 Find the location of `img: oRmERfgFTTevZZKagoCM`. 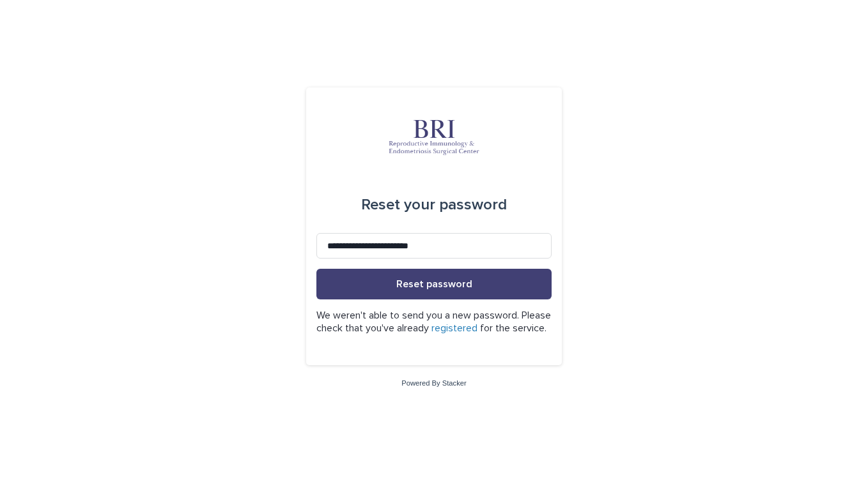

img: oRmERfgFTTevZZKagoCM is located at coordinates (434, 137).